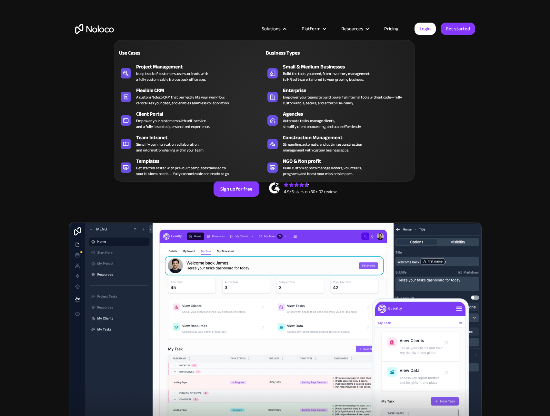 Image resolution: width=550 pixels, height=416 pixels. I want to click on div: Keep track of customers, users, or leads with a fully customizable Noloco back office app., so click(172, 77).